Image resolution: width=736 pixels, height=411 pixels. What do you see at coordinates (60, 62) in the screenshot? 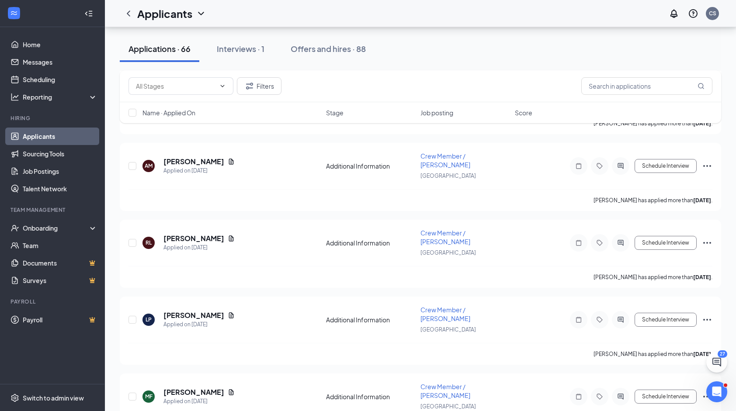
I see `a: Messages` at bounding box center [60, 62].